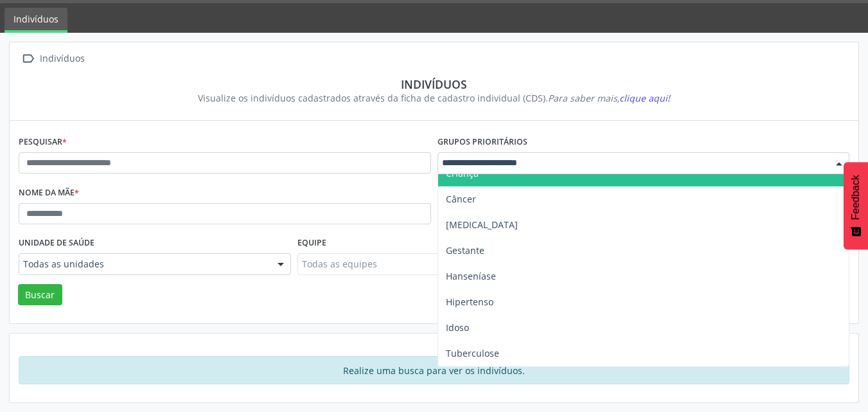 The height and width of the screenshot is (412, 868). What do you see at coordinates (644, 97) in the screenshot?
I see `span: clique aqui!` at bounding box center [644, 97].